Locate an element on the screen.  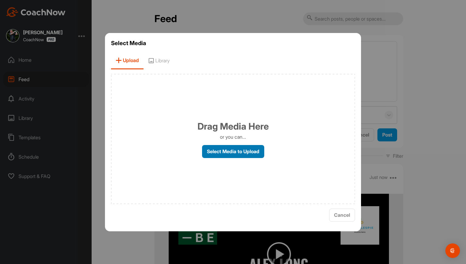
label: Select Media to Upload is located at coordinates (233, 152).